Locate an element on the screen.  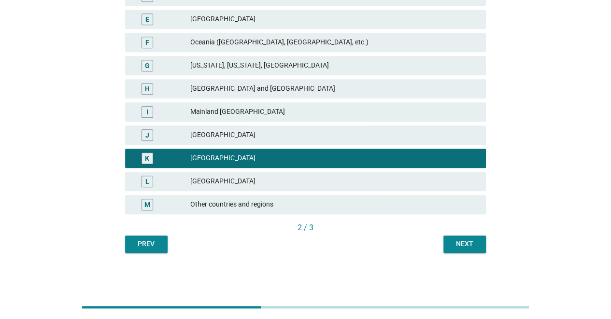
div: I is located at coordinates (147, 112).